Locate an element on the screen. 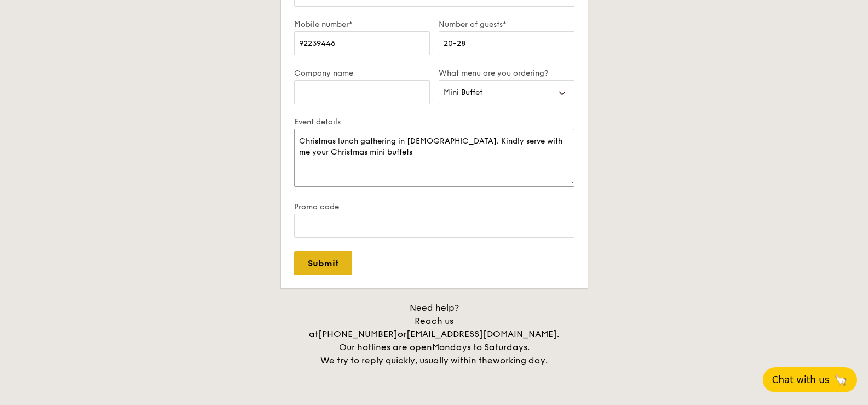 The width and height of the screenshot is (868, 405). button: Chat with us🦙 is located at coordinates (810, 379).